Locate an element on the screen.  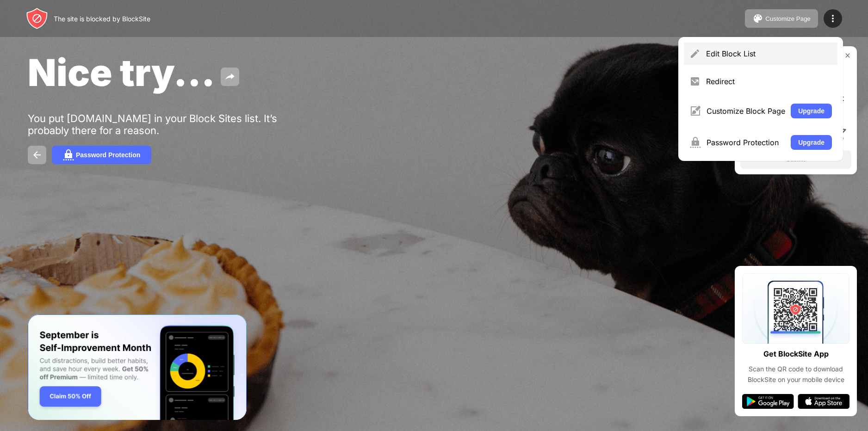
img: menu-customize.svg is located at coordinates (695, 111).